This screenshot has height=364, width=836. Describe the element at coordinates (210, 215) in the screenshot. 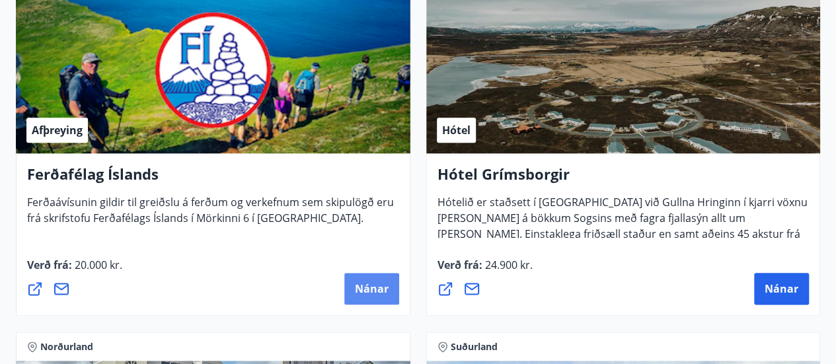

I see `span: Ferðaávísunin gildir til greiðslu á ferðum og verkefnum sem skipulögð eru frá skrifstofu Ferðafél...` at that location.